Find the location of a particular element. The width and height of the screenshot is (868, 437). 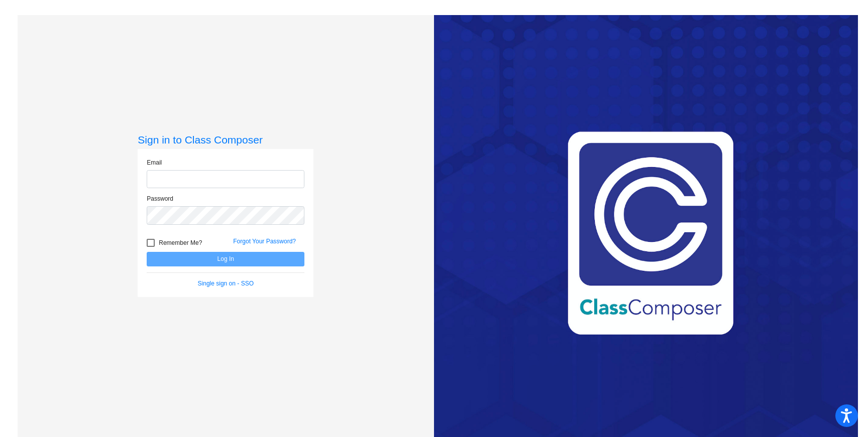

h3: Sign in to Class Composer is located at coordinates (225, 140).